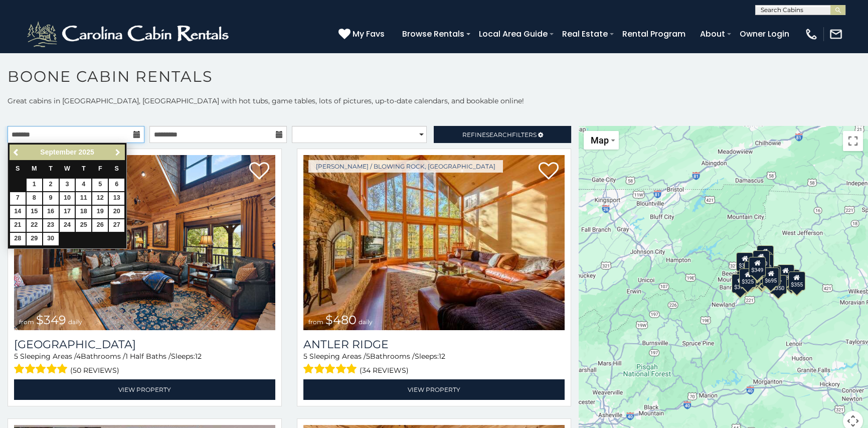 This screenshot has width=868, height=428. What do you see at coordinates (116, 225) in the screenshot?
I see `a: 27` at bounding box center [116, 225].